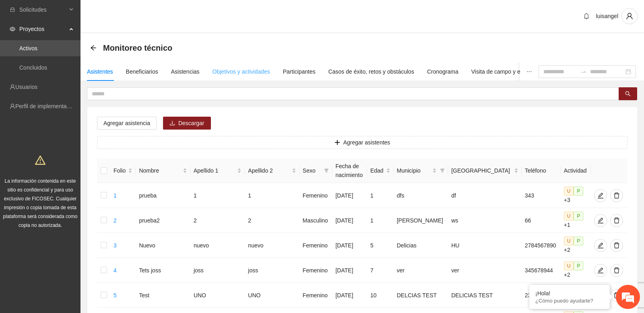 The width and height of the screenshot is (644, 313). I want to click on td: df, so click(485, 196).